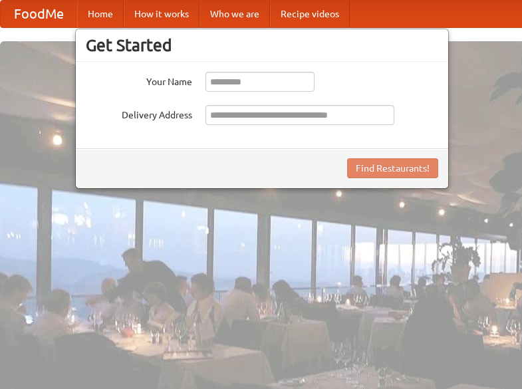 The image size is (522, 389). What do you see at coordinates (262, 45) in the screenshot?
I see `h3: Get Started` at bounding box center [262, 45].